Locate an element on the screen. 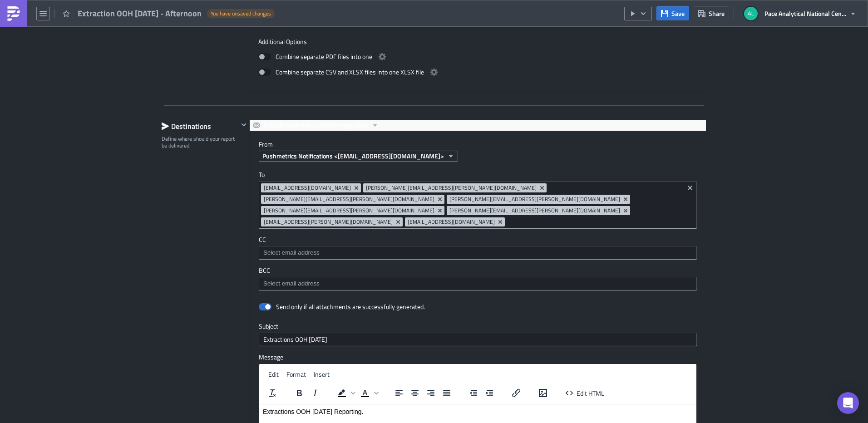 This screenshot has width=868, height=423. img: tableau_2 is located at coordinates (21, 27).